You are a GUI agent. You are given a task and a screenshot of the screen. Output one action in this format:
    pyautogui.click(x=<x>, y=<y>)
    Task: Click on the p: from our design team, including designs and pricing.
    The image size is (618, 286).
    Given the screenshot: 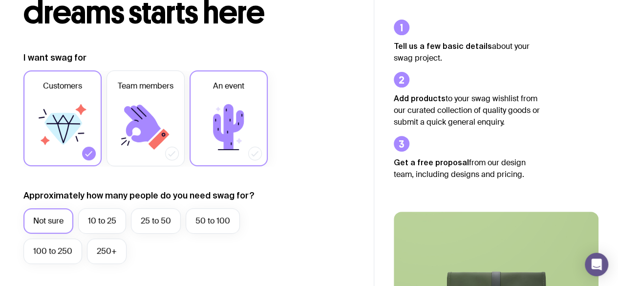 What is the action you would take?
    pyautogui.click(x=467, y=168)
    